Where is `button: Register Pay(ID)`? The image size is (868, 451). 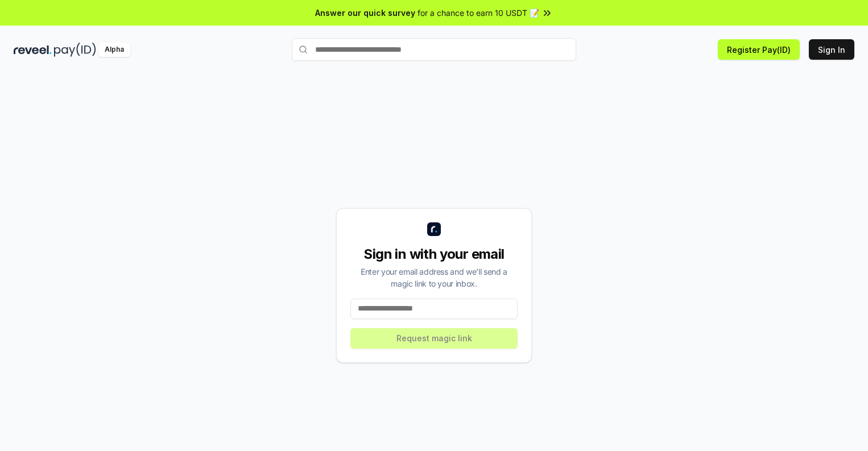 button: Register Pay(ID) is located at coordinates (759, 50).